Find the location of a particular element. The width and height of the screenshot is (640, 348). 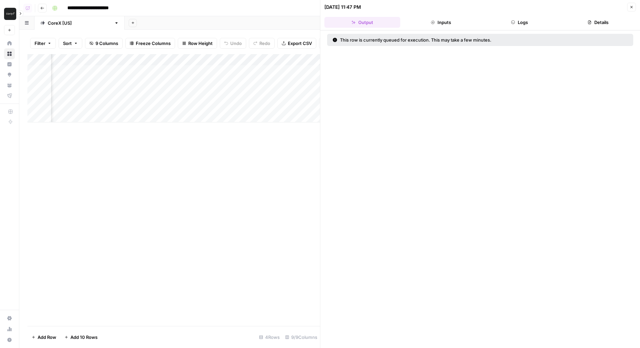

img: Klaviyo Logo is located at coordinates (10, 14).